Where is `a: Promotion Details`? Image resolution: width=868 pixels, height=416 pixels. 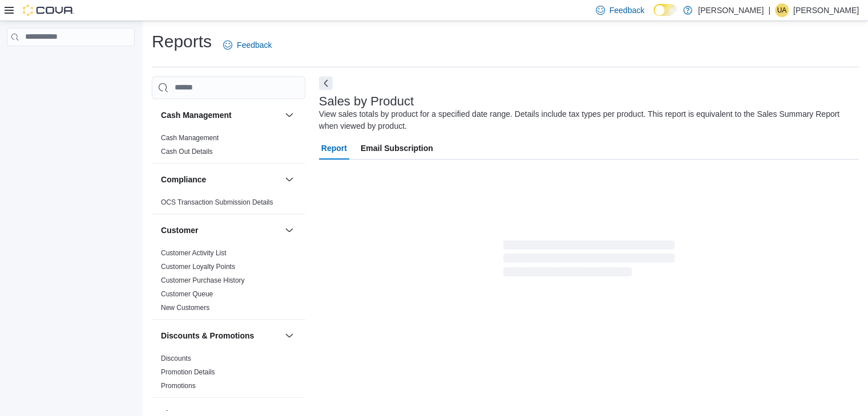
a: Promotion Details is located at coordinates (187, 373).